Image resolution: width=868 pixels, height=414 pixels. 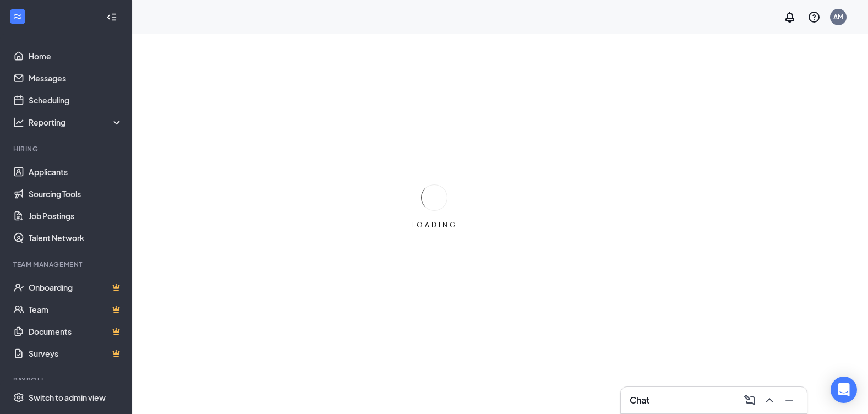 What do you see at coordinates (76, 194) in the screenshot?
I see `a: Sourcing Tools` at bounding box center [76, 194].